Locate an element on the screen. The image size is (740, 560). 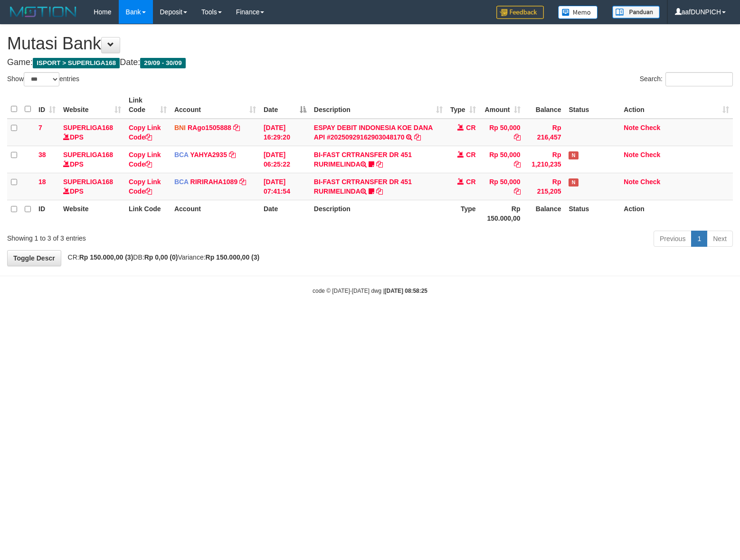
th: Description: activate to sort column ascending is located at coordinates (378, 105).